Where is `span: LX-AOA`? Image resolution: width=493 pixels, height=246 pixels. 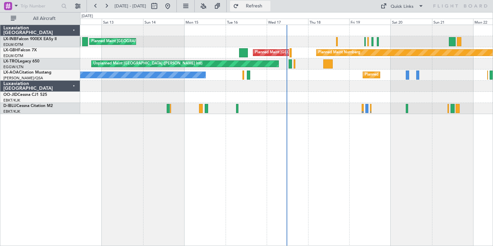
span: LX-AOA is located at coordinates (11, 72).